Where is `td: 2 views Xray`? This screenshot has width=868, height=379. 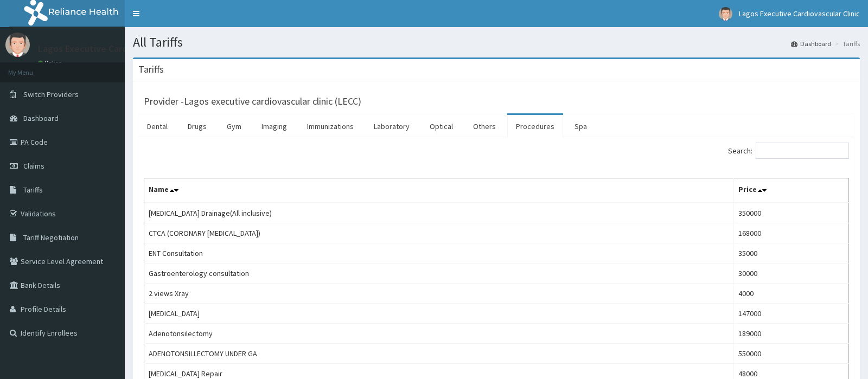 td: 2 views Xray is located at coordinates (439, 294).